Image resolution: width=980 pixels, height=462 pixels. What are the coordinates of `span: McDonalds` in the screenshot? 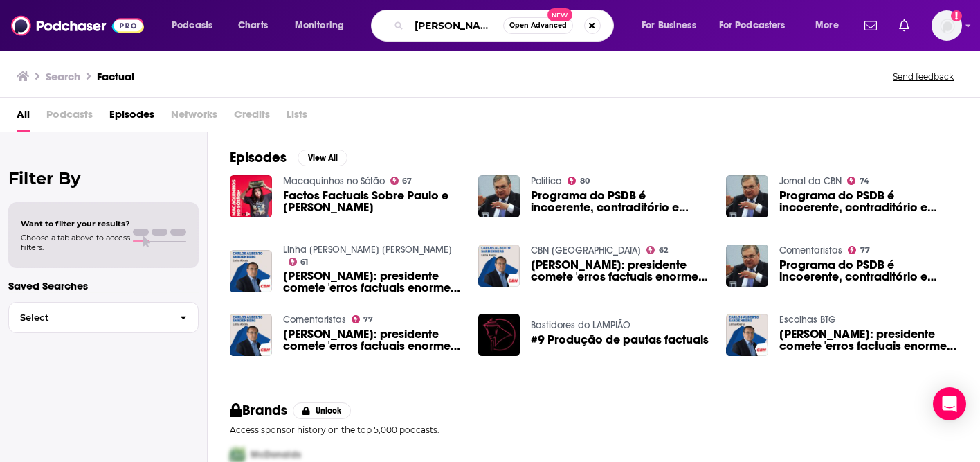 It's located at (276, 454).